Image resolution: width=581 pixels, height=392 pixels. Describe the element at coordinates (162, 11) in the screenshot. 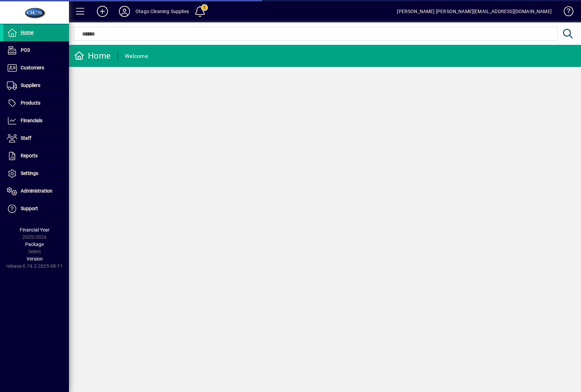

I see `div: Otago Cleaning Supplies` at that location.